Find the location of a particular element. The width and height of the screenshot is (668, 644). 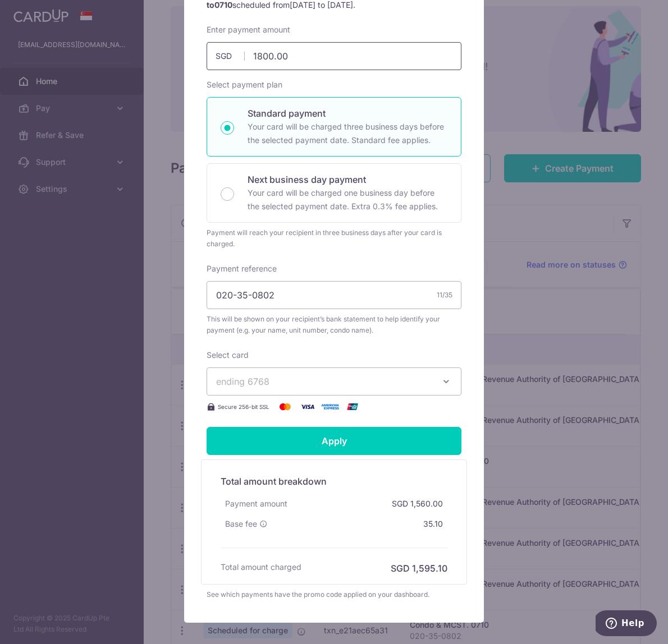

span: Secure 256-bit SSL is located at coordinates (244, 407).